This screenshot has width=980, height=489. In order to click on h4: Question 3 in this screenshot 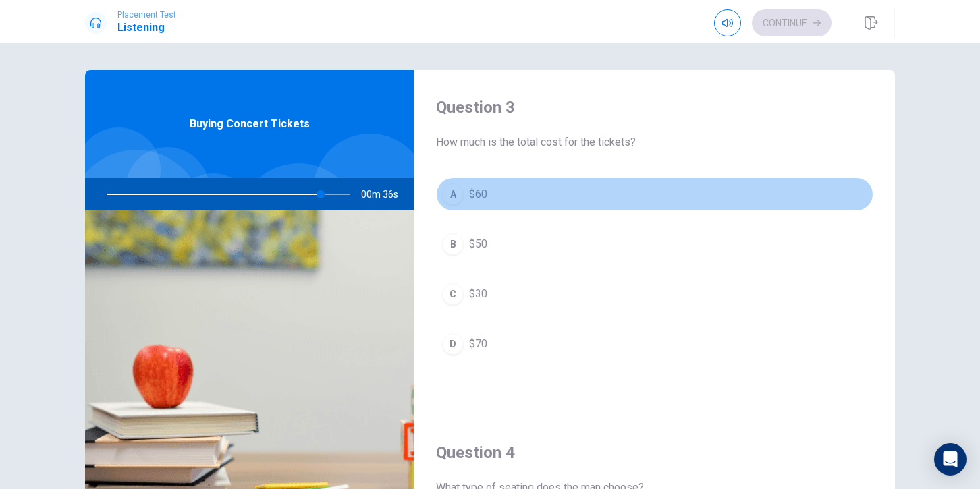, I will do `click(655, 107)`.